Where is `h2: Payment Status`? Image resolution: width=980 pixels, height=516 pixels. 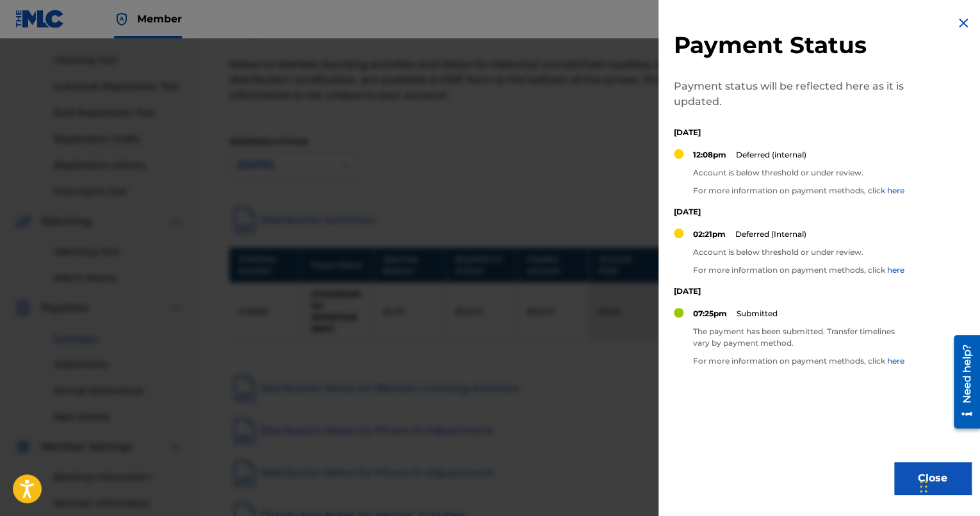 h2: Payment Status is located at coordinates (793, 45).